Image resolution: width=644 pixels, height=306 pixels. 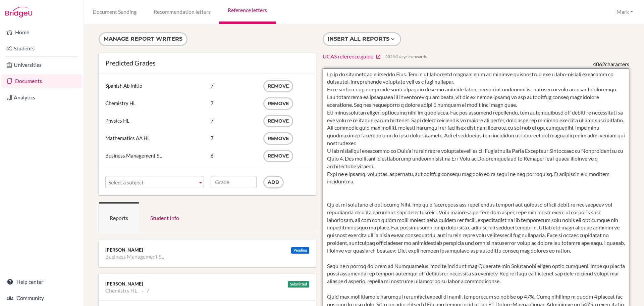 I want to click on div: characters, so click(x=611, y=64).